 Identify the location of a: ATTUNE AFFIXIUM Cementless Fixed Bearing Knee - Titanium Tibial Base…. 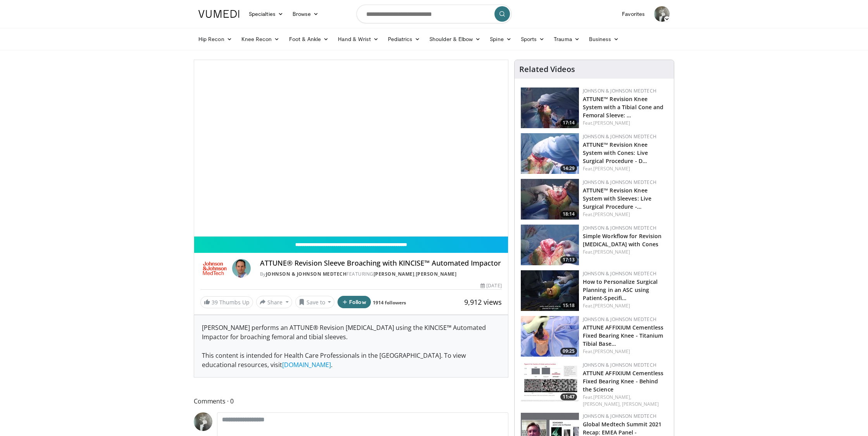
(623, 335).